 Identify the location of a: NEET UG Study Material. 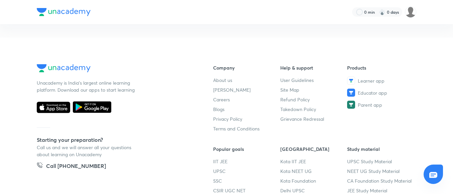
(380, 171).